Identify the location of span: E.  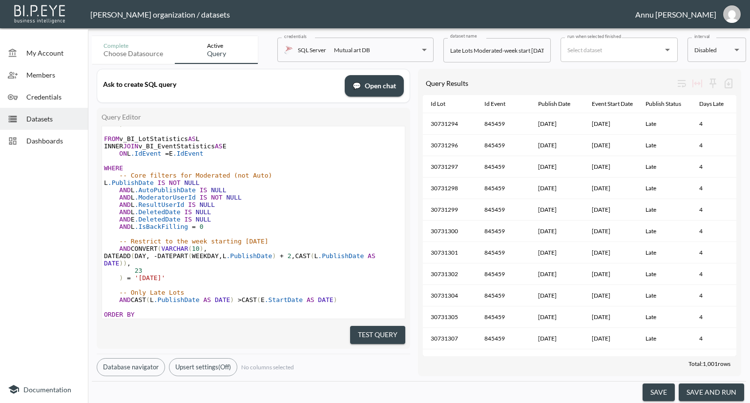
(157, 219).